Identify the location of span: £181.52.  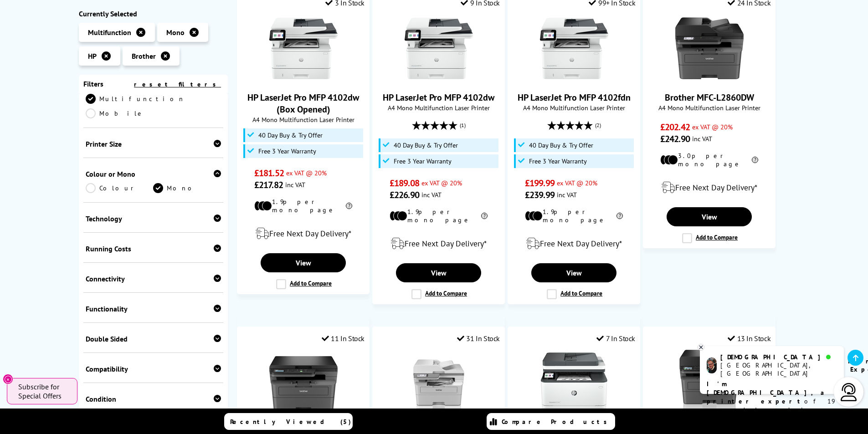
(269, 173).